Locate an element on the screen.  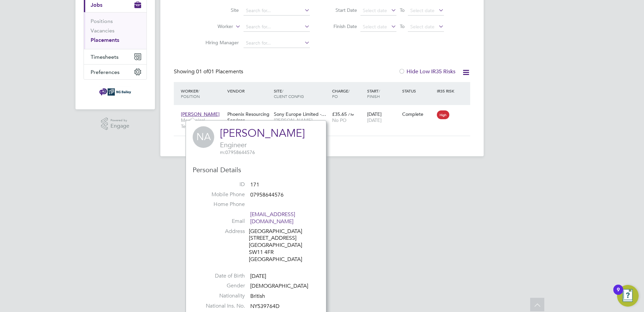
label: Hide Low IR35 Risks is located at coordinates (427, 71).